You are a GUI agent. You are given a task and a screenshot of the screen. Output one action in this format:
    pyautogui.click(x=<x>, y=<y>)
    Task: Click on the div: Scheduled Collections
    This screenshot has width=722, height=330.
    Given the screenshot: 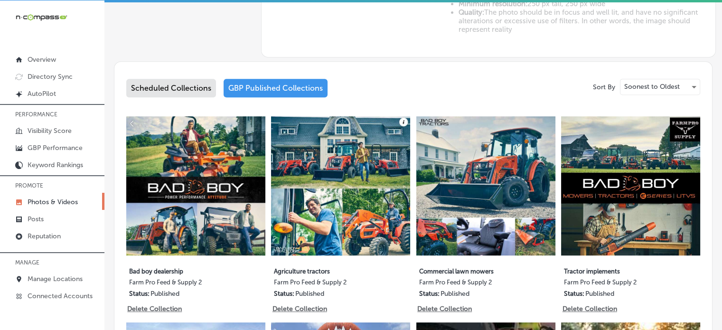 What is the action you would take?
    pyautogui.click(x=171, y=88)
    